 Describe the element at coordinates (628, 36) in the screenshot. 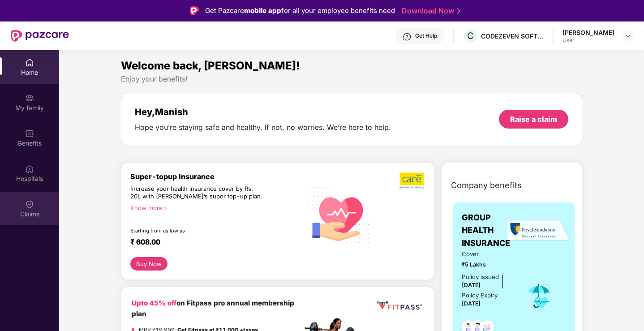

I see `img: svg+xml;base64,PHN2ZyBpZD0iRHJvcGRvd24tMzJ4MzIiIHhtbG5zPSJodHRwOi8vd3d3LnczLm9yZy8yMDAwL3N2ZyIgd2...` at that location.